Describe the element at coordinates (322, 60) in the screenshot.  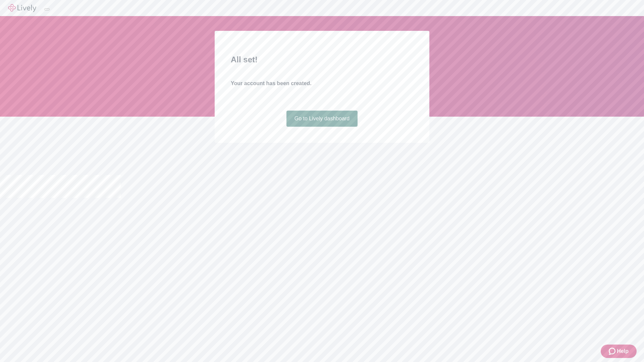
I see `h2: All set!` at that location.